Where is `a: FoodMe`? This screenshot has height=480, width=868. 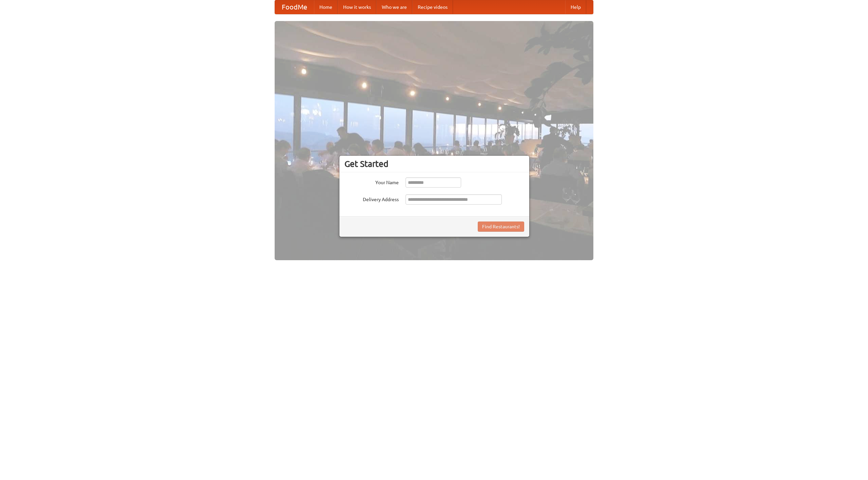 a: FoodMe is located at coordinates (294, 7).